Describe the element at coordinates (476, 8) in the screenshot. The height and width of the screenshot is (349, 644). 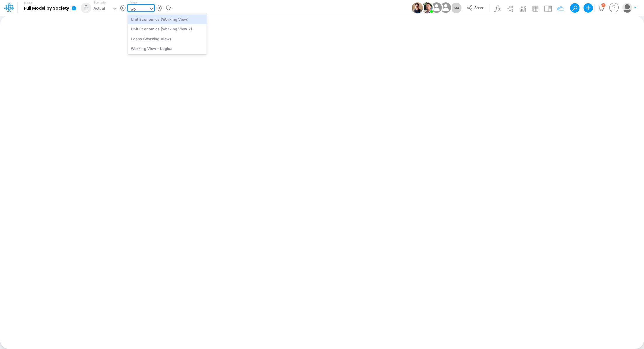
I see `button: Share` at that location.